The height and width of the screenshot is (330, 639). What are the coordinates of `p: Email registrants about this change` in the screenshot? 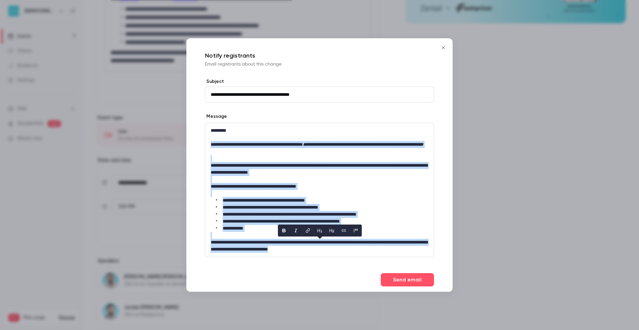 It's located at (320, 64).